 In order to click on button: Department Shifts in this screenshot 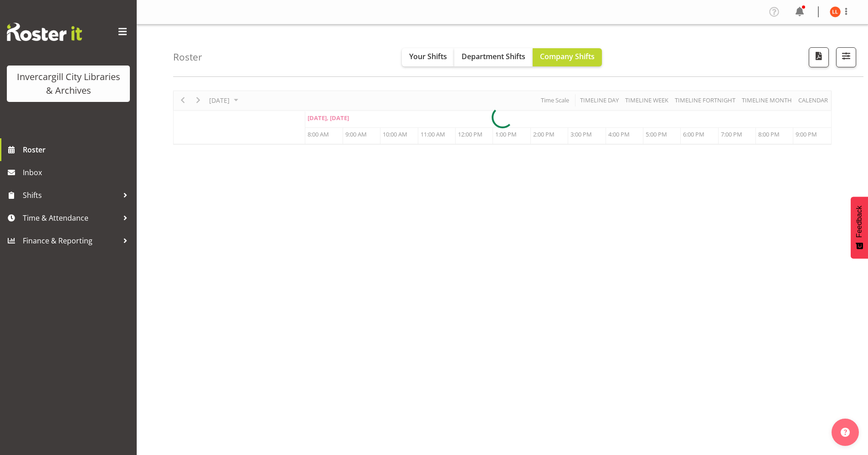, I will do `click(493, 57)`.